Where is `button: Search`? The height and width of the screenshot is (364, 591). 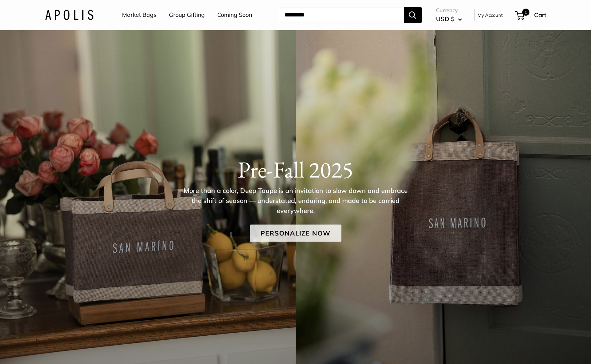 button: Search is located at coordinates (413, 15).